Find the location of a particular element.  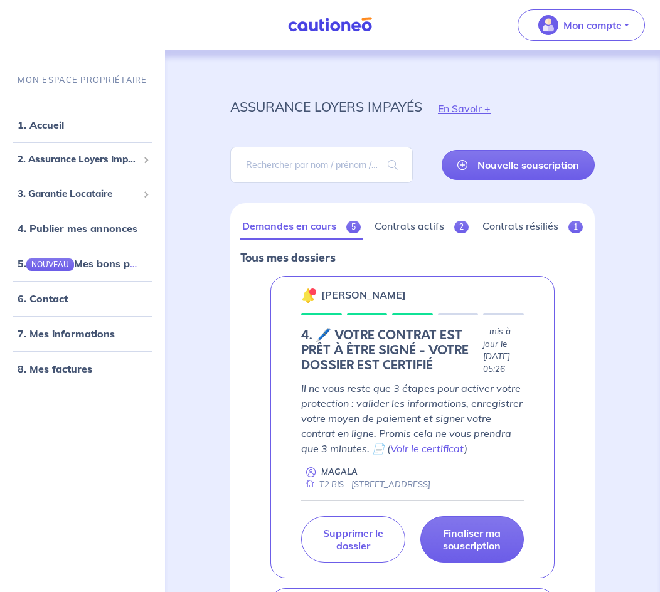

a: Nouvelle souscription is located at coordinates (518, 165).